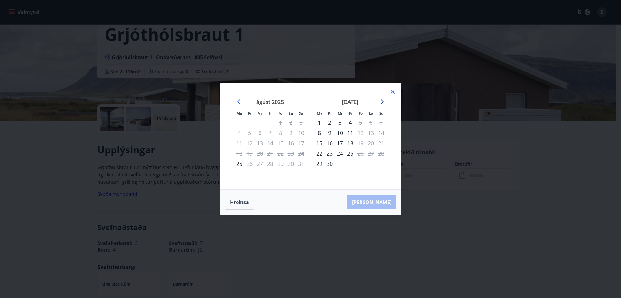 Image resolution: width=621 pixels, height=298 pixels. What do you see at coordinates (291, 133) in the screenshot?
I see `td: Not available. laugardagur, 9. ágúst 2025` at bounding box center [291, 133].